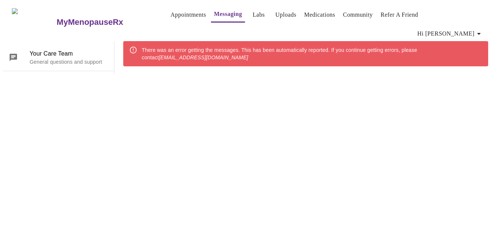  Describe the element at coordinates (104, 22) in the screenshot. I see `a: MyMenopauseRx` at that location.